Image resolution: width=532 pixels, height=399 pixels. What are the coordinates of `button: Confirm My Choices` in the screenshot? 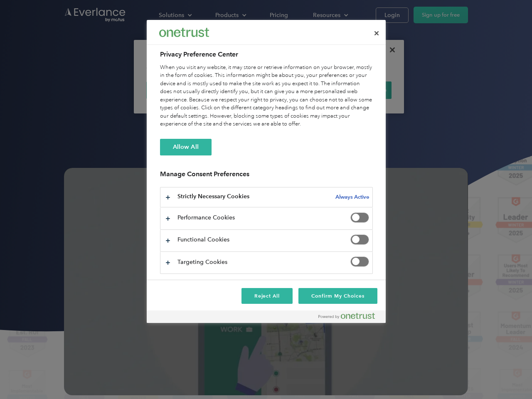 It's located at (338, 296).